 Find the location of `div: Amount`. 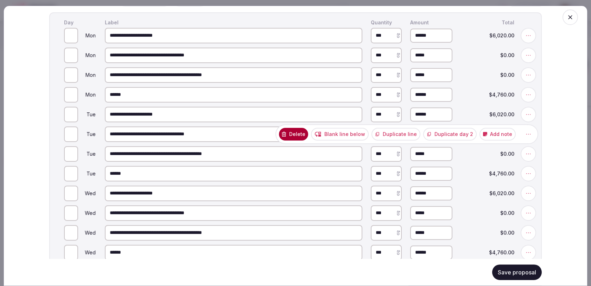

div: Amount is located at coordinates (431, 23).